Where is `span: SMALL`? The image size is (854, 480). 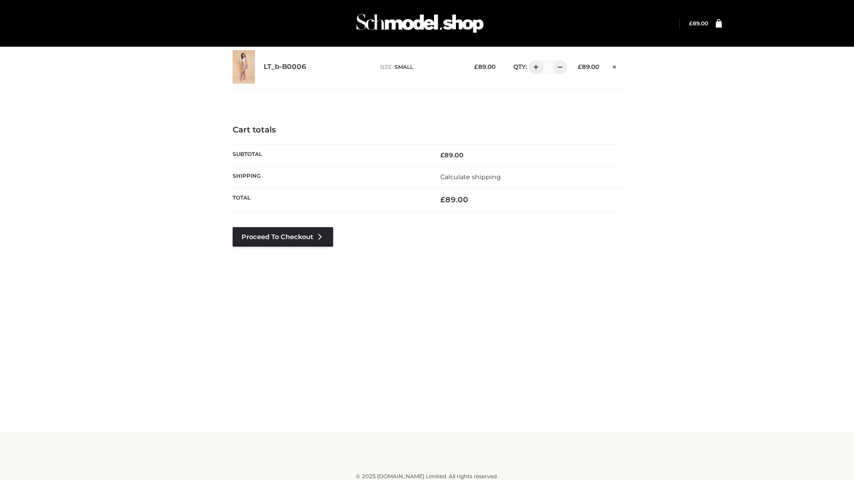
span: SMALL is located at coordinates (404, 67).